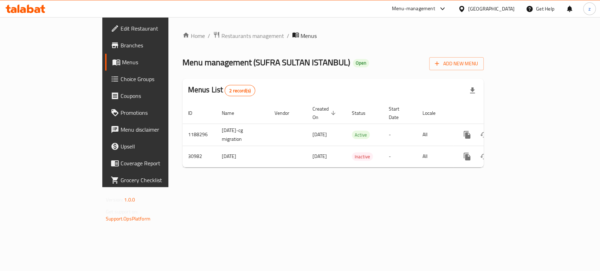 The height and width of the screenshot is (271, 600). I want to click on a: Upsell, so click(154, 147).